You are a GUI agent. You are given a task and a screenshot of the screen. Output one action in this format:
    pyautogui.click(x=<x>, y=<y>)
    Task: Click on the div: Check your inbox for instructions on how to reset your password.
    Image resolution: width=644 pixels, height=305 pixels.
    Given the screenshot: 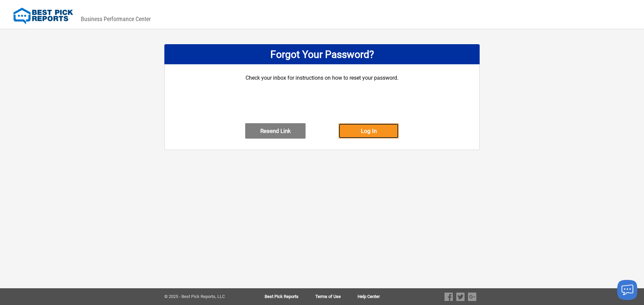 What is the action you would take?
    pyautogui.click(x=322, y=99)
    